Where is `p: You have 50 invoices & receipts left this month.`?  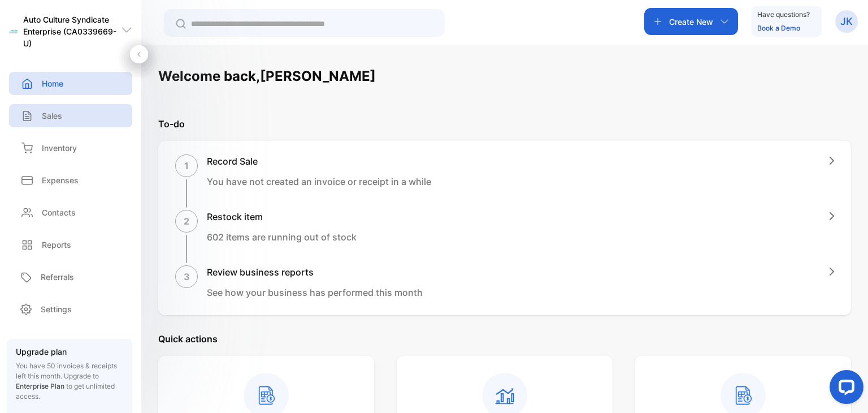 p: You have 50 invoices & receipts left this month. is located at coordinates (70, 382).